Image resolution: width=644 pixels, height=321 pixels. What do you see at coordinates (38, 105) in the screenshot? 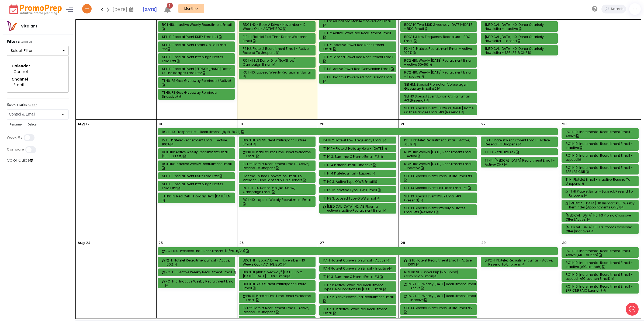
I see `label: Bookmarks` at bounding box center [38, 105].